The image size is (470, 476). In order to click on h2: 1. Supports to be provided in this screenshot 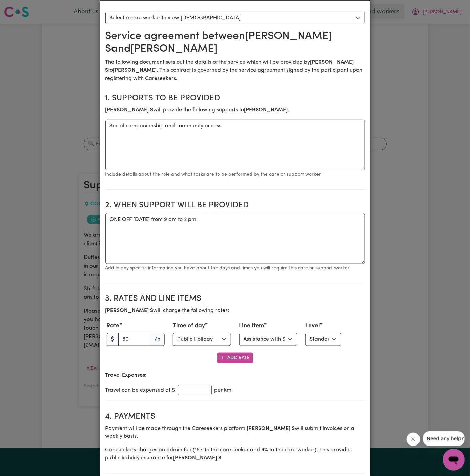, I will do `click(235, 98)`.